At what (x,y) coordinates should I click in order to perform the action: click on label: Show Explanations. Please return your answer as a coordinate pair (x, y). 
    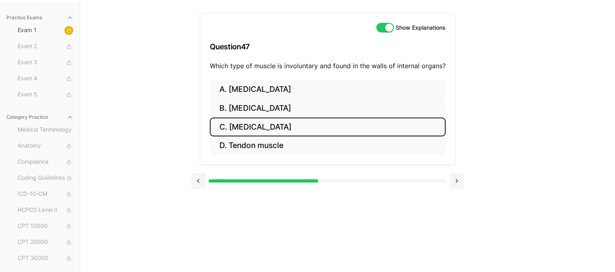
    Looking at the image, I should click on (421, 28).